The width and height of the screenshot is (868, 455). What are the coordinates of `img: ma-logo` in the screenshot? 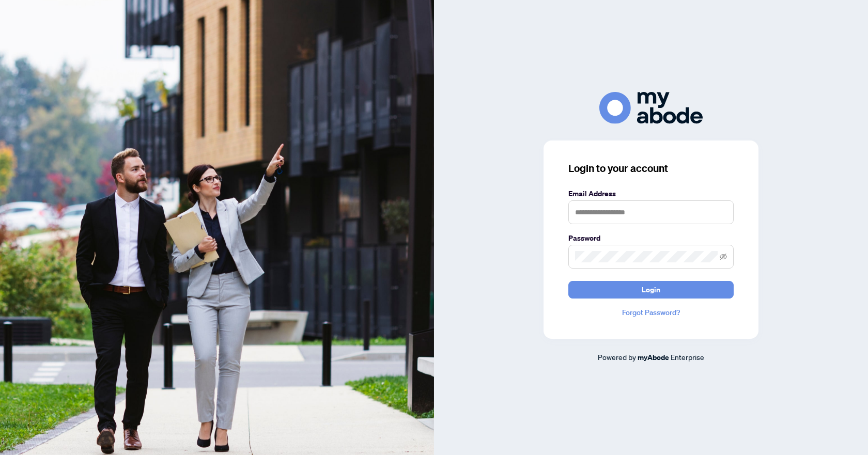 It's located at (651, 108).